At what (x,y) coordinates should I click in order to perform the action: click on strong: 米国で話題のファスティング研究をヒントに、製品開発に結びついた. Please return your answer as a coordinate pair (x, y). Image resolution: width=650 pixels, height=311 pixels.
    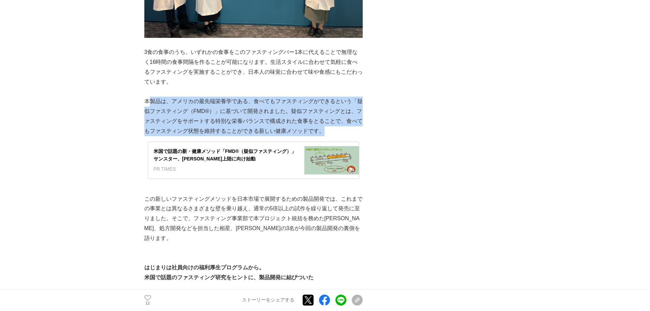
    Looking at the image, I should click on (229, 277).